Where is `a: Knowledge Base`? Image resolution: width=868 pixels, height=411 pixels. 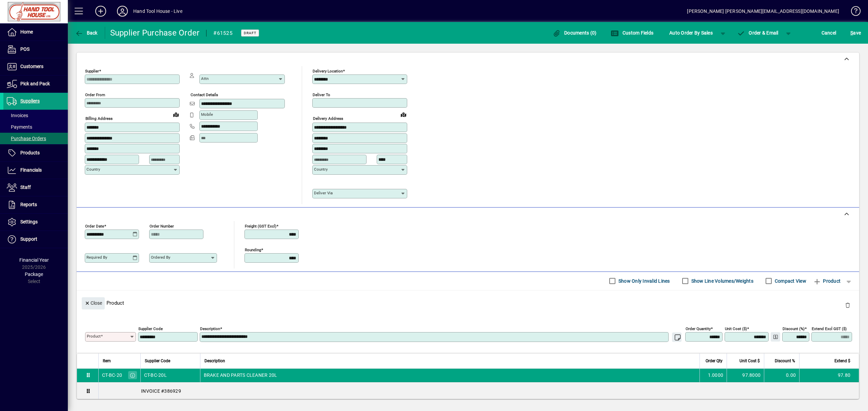 a: Knowledge Base is located at coordinates (852, 12).